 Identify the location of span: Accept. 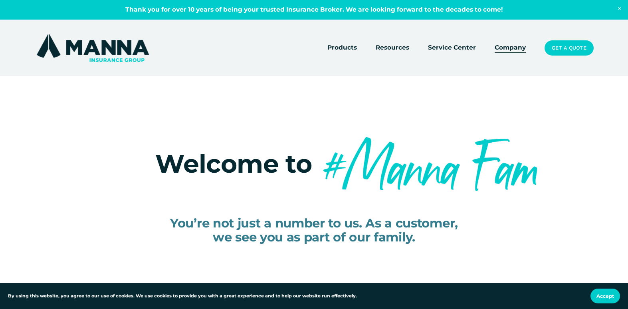
(605, 295).